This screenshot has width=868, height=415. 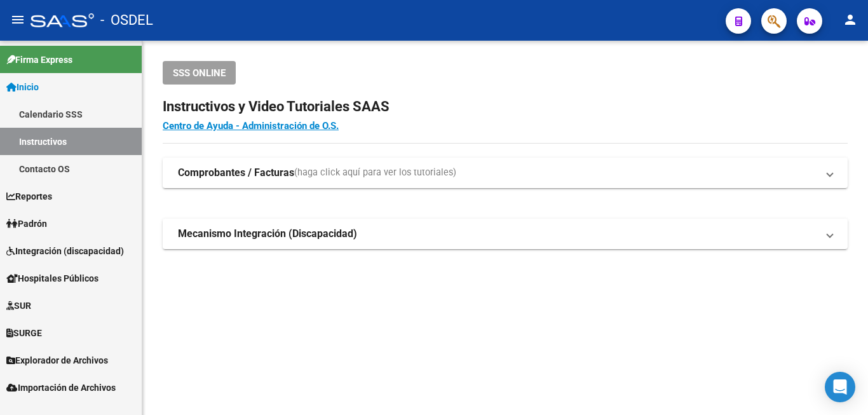 What do you see at coordinates (18, 306) in the screenshot?
I see `span: SUR` at bounding box center [18, 306].